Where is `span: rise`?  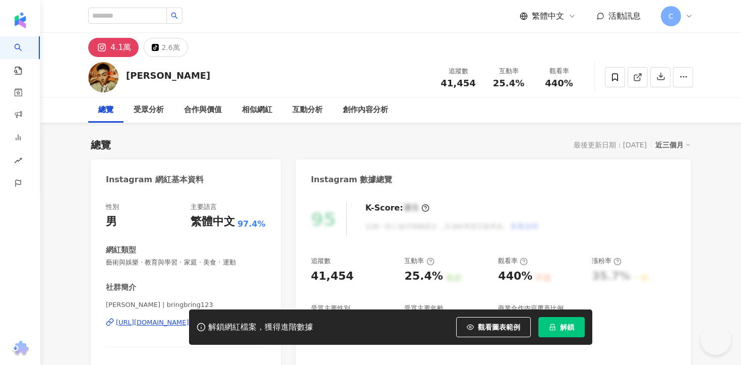 span: rise is located at coordinates (18, 161).